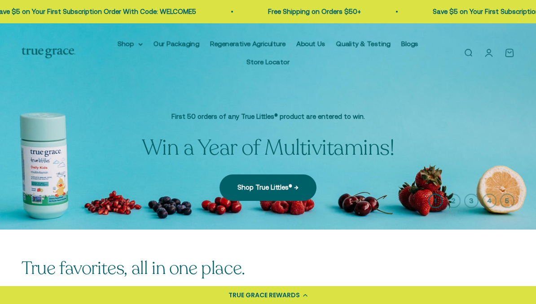  Describe the element at coordinates (176, 44) in the screenshot. I see `a: Our Packaging` at that location.